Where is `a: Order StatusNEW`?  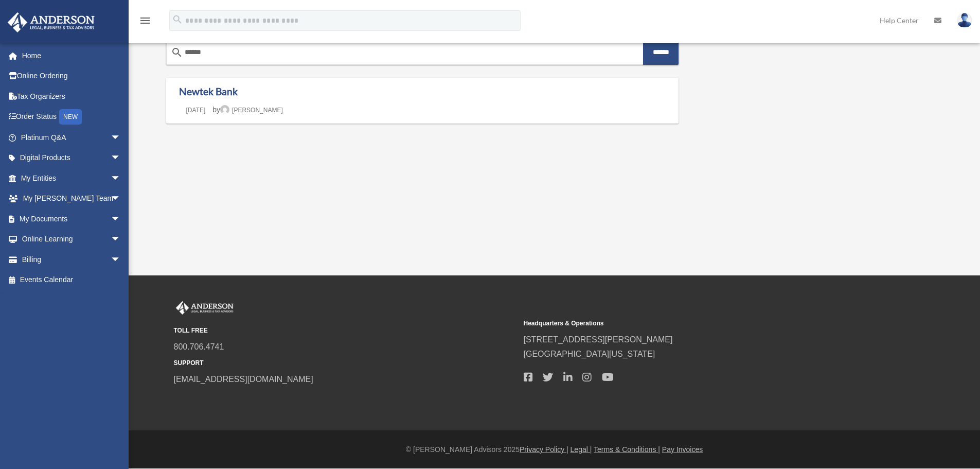 a: Order StatusNEW is located at coordinates (72, 117).